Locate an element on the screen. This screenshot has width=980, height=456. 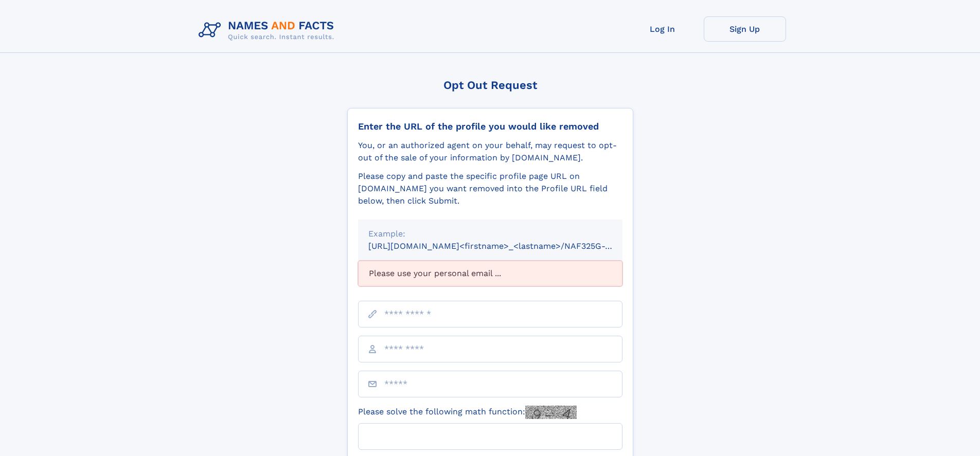
div: Enter the URL of the profile you would like removed is located at coordinates (490, 126).